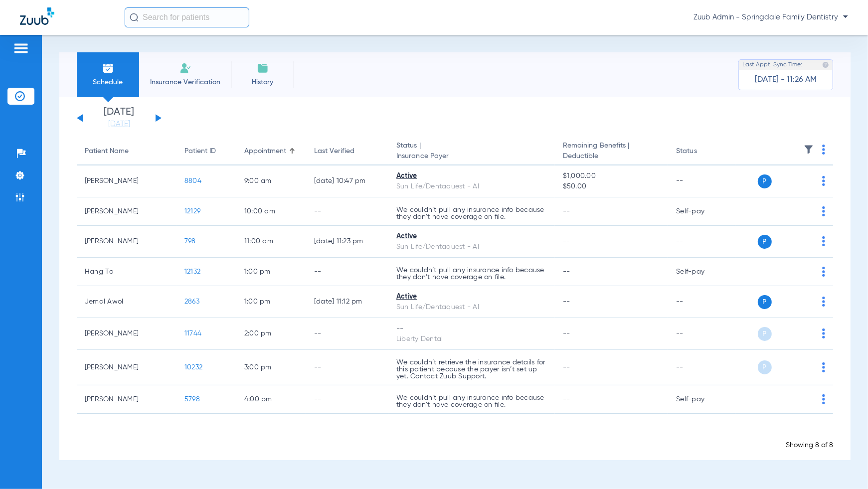 The height and width of the screenshot is (489, 868). Describe the element at coordinates (772, 65) in the screenshot. I see `span: Last Appt. Sync Time:` at that location.